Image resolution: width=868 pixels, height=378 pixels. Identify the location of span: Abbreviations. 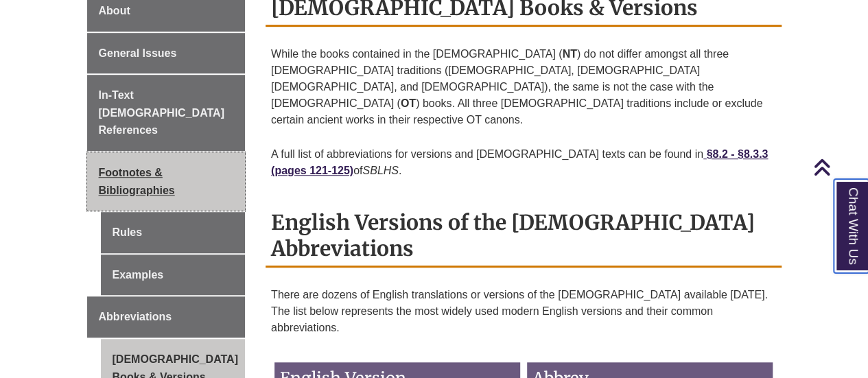
(135, 316).